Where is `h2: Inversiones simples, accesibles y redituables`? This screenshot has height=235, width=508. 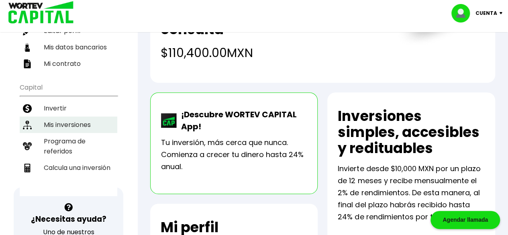
h2: Inversiones simples, accesibles y redituables is located at coordinates (411, 132).